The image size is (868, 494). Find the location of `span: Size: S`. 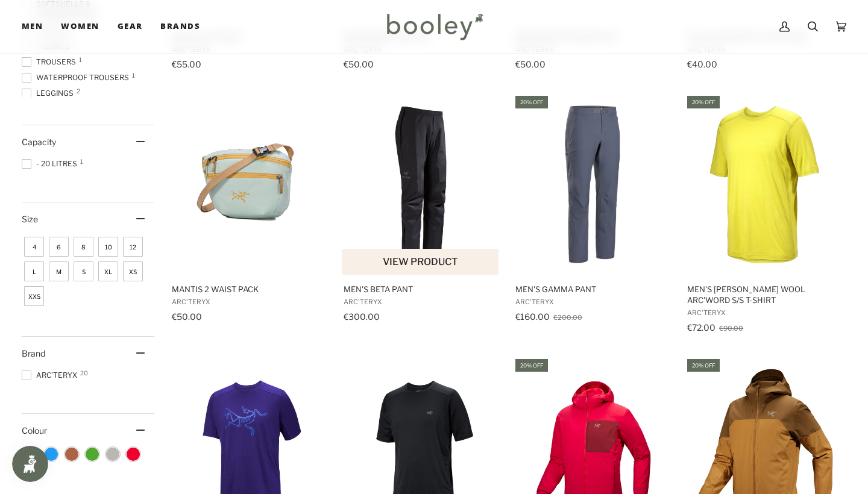

span: Size: S is located at coordinates (83, 271).